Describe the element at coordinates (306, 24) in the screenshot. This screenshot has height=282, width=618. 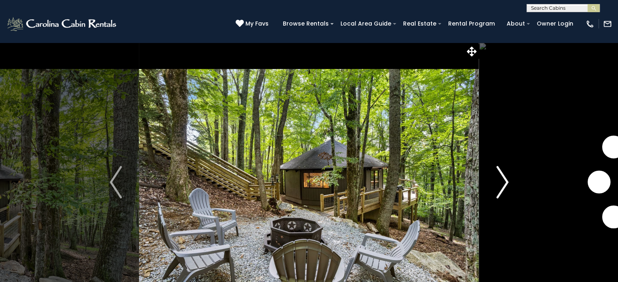
I see `a: Browse Rentals` at that location.